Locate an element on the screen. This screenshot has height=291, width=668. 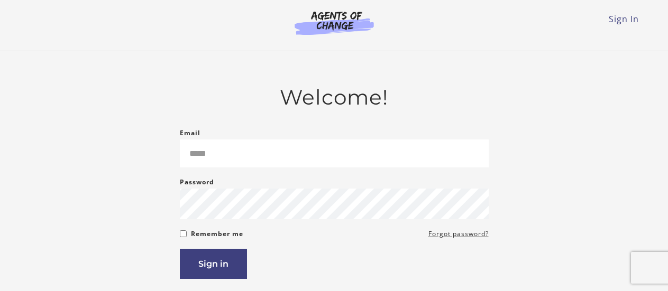
button: Sign in is located at coordinates (213, 264).